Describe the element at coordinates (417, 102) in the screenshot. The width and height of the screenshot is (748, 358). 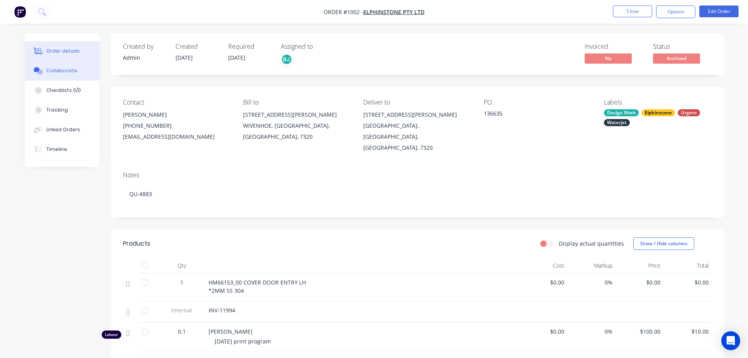
I see `div: Deliver to` at that location.